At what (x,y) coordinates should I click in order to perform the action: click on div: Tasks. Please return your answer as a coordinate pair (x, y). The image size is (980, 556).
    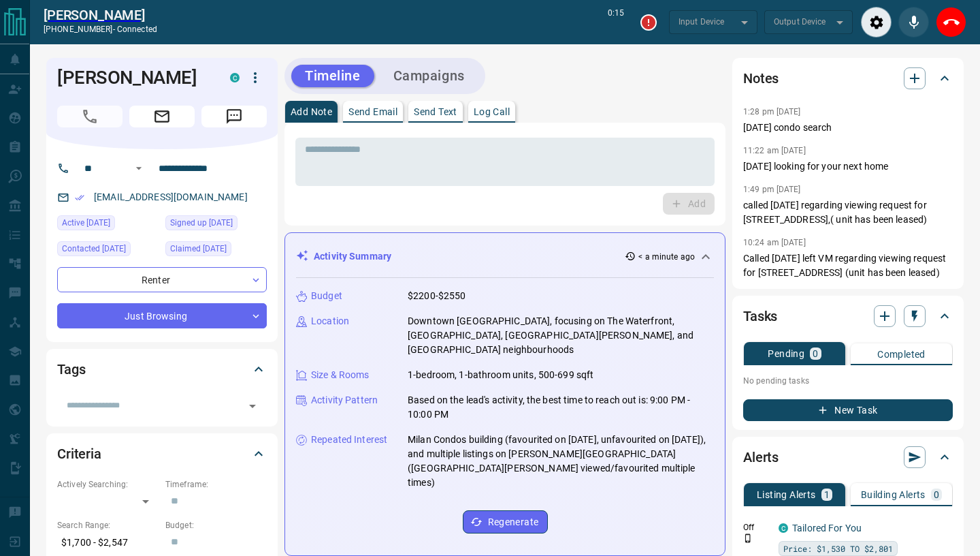
    Looking at the image, I should click on (848, 316).